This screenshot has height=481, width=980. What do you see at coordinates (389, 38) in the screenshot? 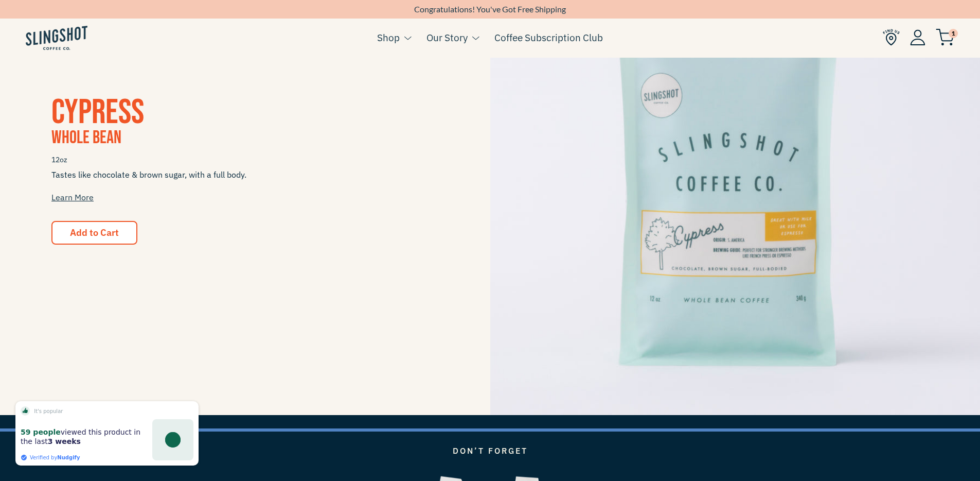
I see `a: Shop` at bounding box center [389, 38].